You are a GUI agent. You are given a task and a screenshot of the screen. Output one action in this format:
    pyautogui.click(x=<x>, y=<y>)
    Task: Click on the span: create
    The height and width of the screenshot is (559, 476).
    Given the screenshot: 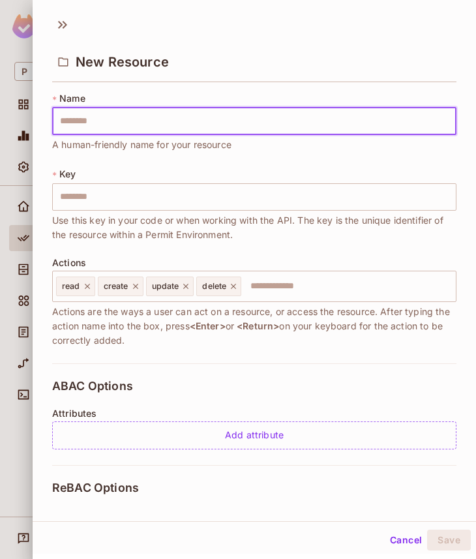 What is the action you would take?
    pyautogui.click(x=116, y=286)
    